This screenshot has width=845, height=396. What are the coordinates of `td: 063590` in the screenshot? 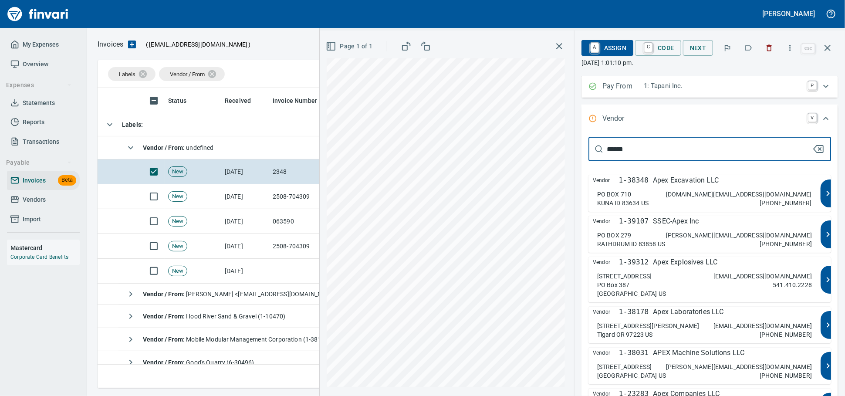 It's located at (302, 221).